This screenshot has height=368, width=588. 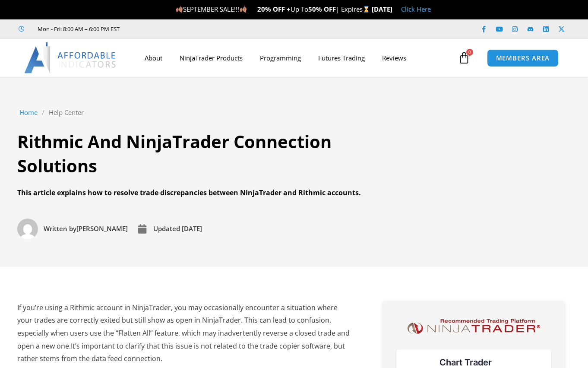 What do you see at coordinates (523, 58) in the screenshot?
I see `a: MEMBERS AREA` at bounding box center [523, 58].